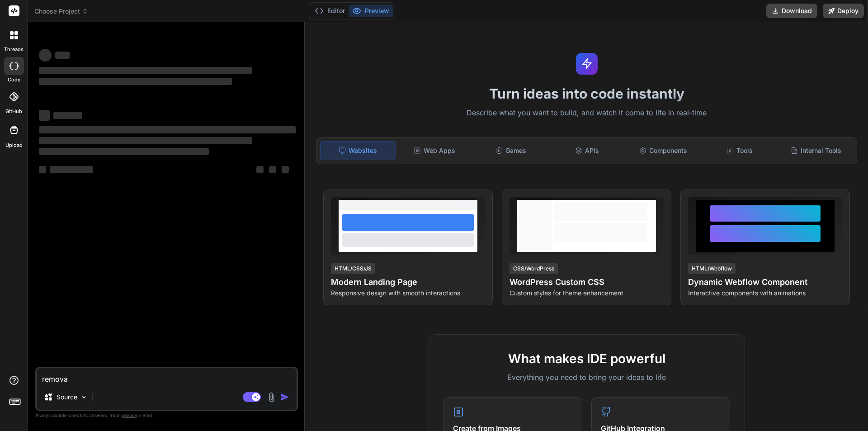  I want to click on p: Source, so click(67, 397).